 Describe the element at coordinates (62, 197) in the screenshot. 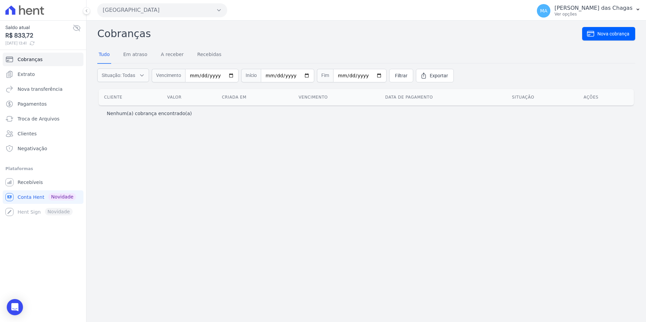

I see `span: Novidade` at that location.